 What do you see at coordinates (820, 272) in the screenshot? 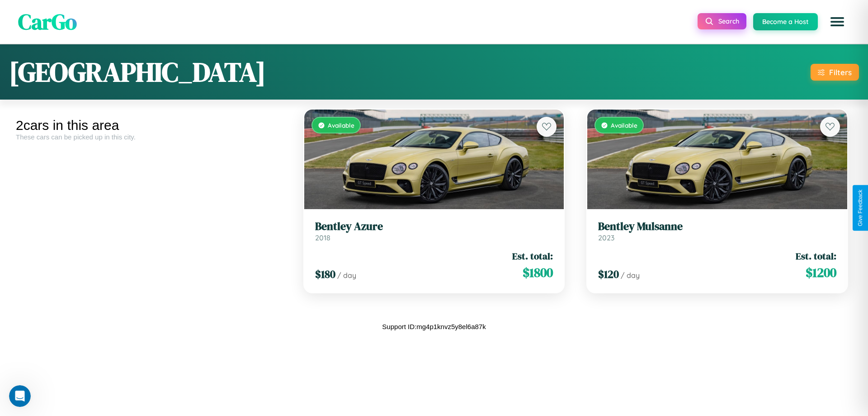
I see `span: $ 1200` at bounding box center [820, 272].